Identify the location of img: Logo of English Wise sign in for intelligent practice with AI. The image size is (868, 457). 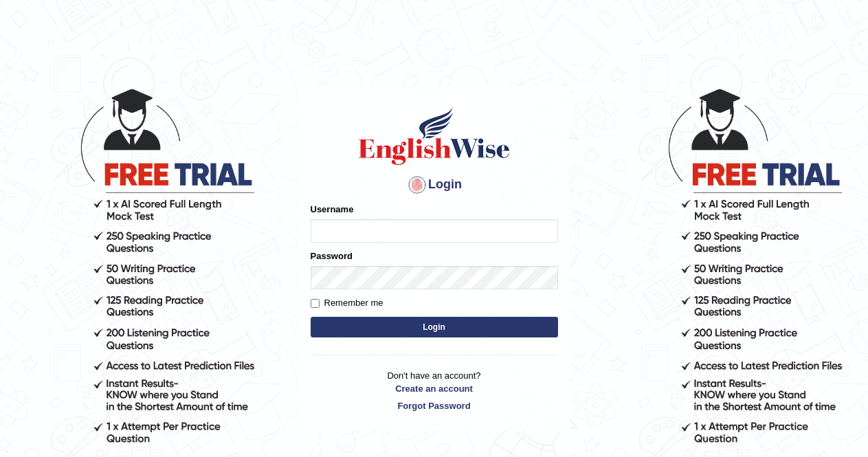
(435, 136).